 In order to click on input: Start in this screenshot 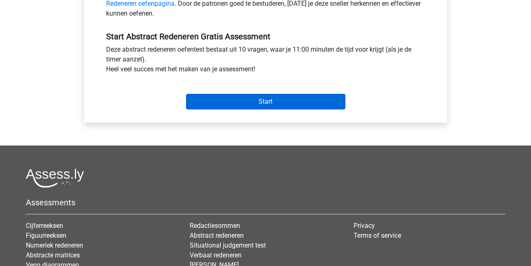, I will do `click(265, 102)`.